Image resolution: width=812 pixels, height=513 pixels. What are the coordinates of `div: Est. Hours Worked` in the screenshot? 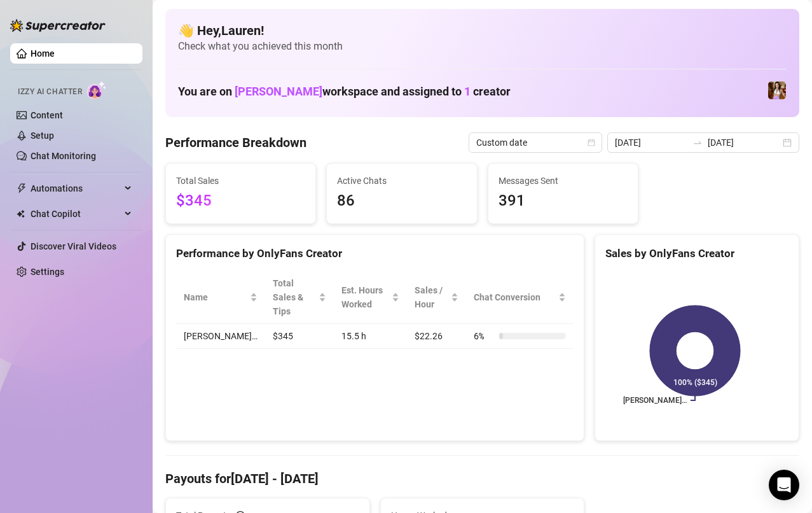 It's located at (365, 297).